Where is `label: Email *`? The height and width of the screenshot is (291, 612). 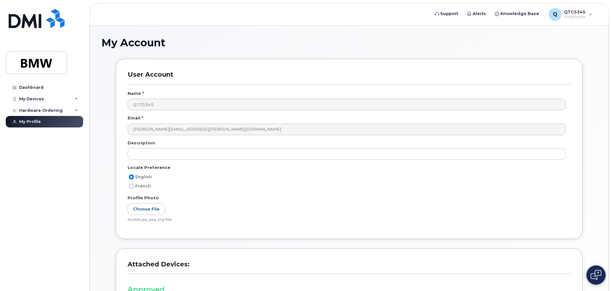 label: Email * is located at coordinates (135, 118).